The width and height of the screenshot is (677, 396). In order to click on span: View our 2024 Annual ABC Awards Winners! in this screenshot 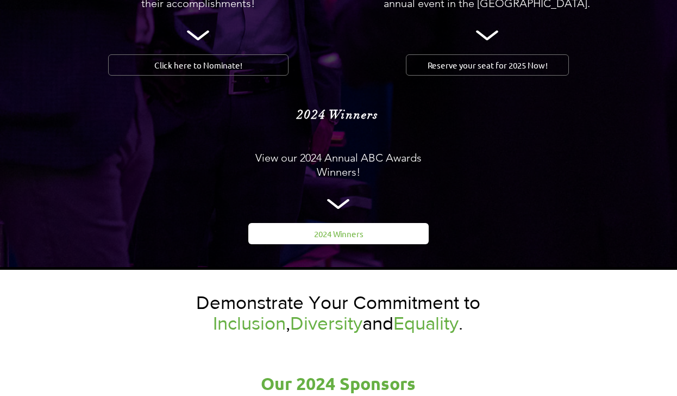, I will do `click(339, 165)`.